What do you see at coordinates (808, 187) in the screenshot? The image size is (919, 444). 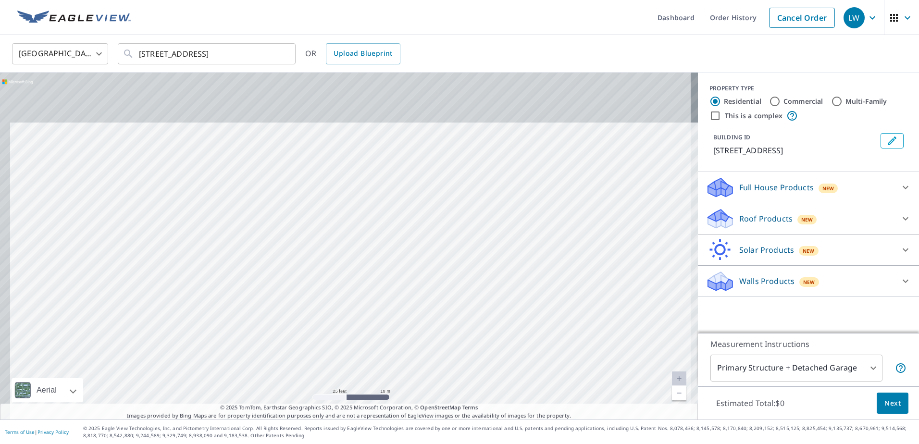 I see `div: Full House ProductsNew` at bounding box center [808, 187].